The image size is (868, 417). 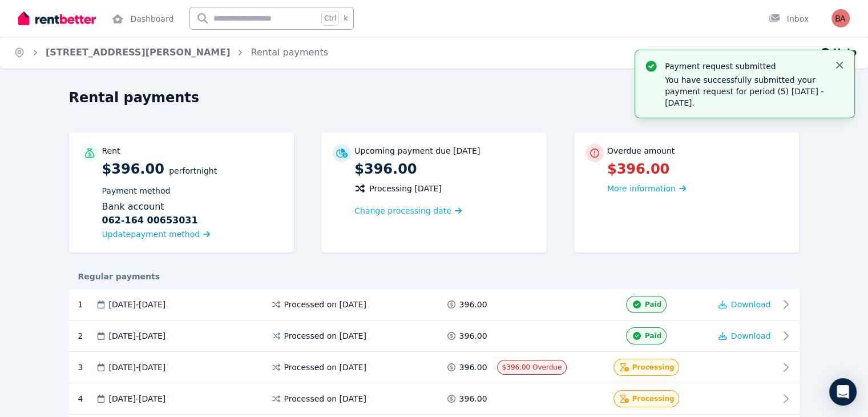 I want to click on div: Bank account, so click(x=193, y=214).